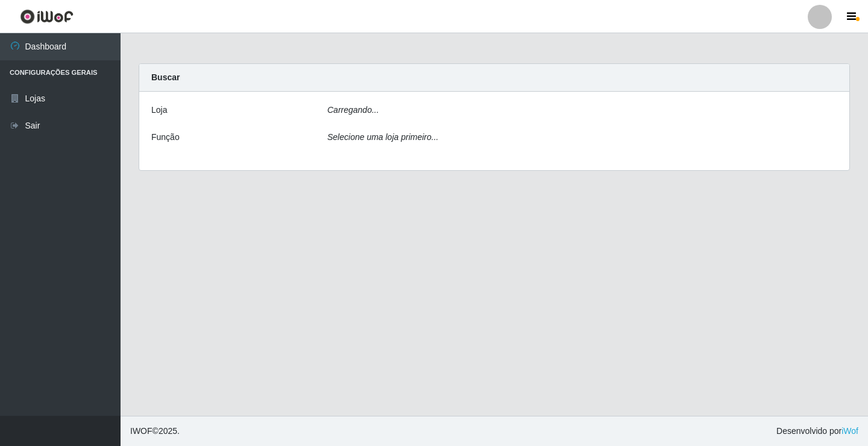 Image resolution: width=868 pixels, height=446 pixels. Describe the element at coordinates (353, 110) in the screenshot. I see `i: Carregando...` at that location.